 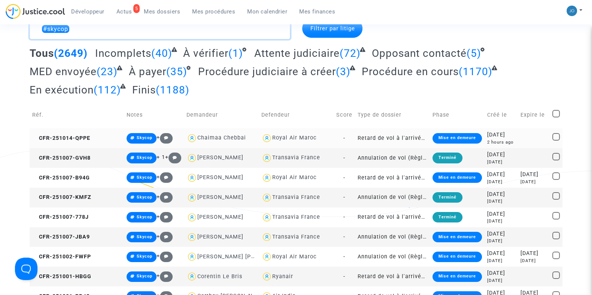 I want to click on span: CFR-251007-778J, so click(x=60, y=217).